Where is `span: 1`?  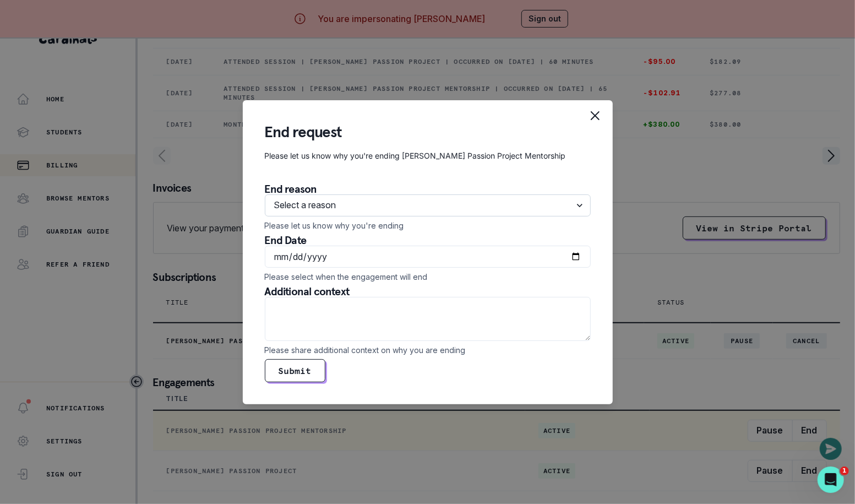 span: 1 is located at coordinates (844, 470).